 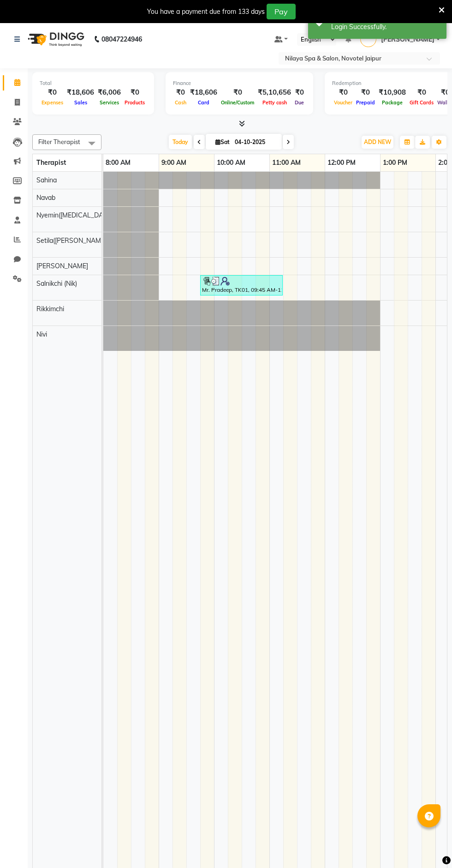 I want to click on span: ADD NEW, so click(x=377, y=142).